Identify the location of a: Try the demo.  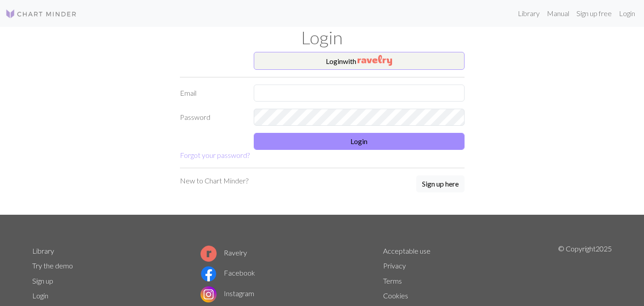
(52, 265).